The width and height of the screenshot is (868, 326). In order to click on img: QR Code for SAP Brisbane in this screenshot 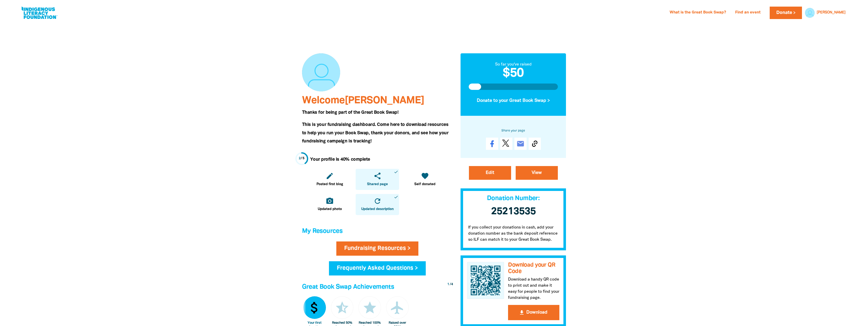, I will do `click(486, 280)`.